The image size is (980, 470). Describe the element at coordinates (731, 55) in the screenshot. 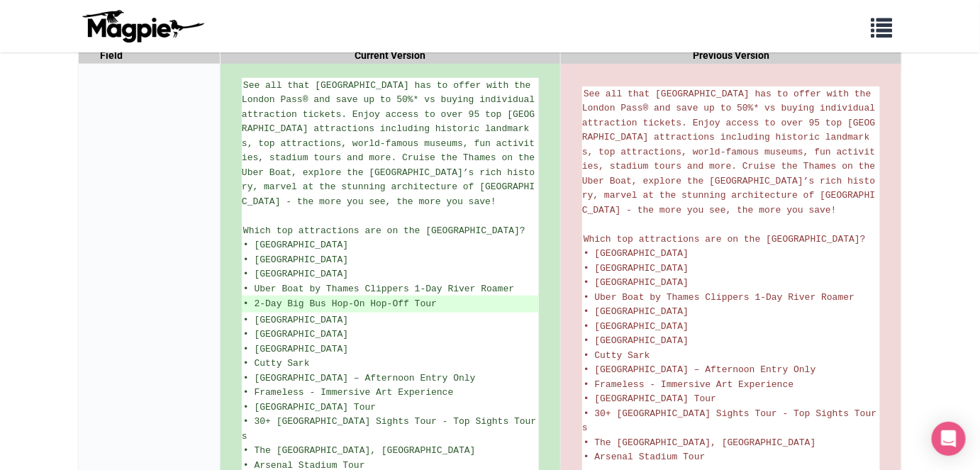

I see `div: Previous Version` at that location.